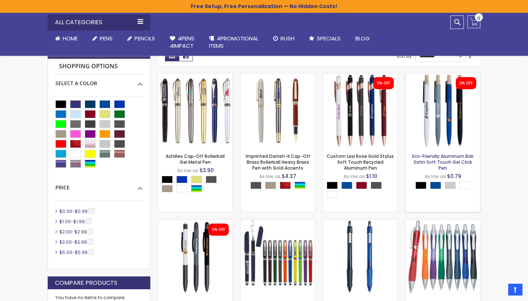  What do you see at coordinates (234, 42) in the screenshot?
I see `span: 4PROMOTIONAL ITEMS` at bounding box center [234, 42].